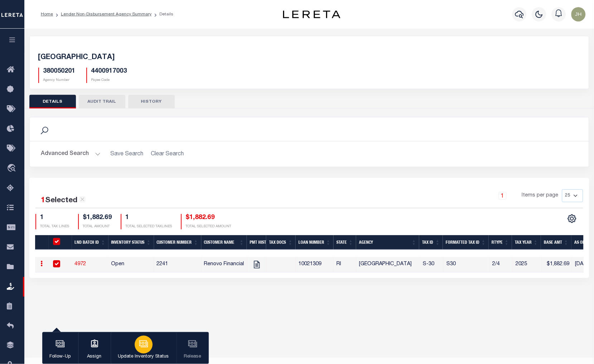 The image size is (594, 364). I want to click on td: 2/4, so click(501, 265).